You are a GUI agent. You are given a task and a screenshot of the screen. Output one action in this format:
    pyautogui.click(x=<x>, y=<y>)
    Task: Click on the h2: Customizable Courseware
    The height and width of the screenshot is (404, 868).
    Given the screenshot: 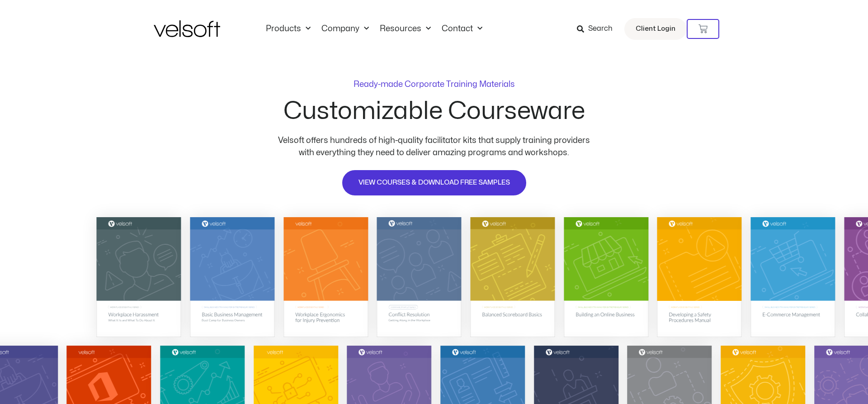 What is the action you would take?
    pyautogui.click(x=434, y=111)
    